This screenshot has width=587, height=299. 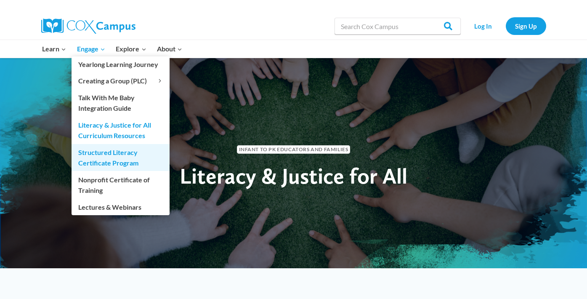 I want to click on button: Child menu of Learn, so click(x=54, y=49).